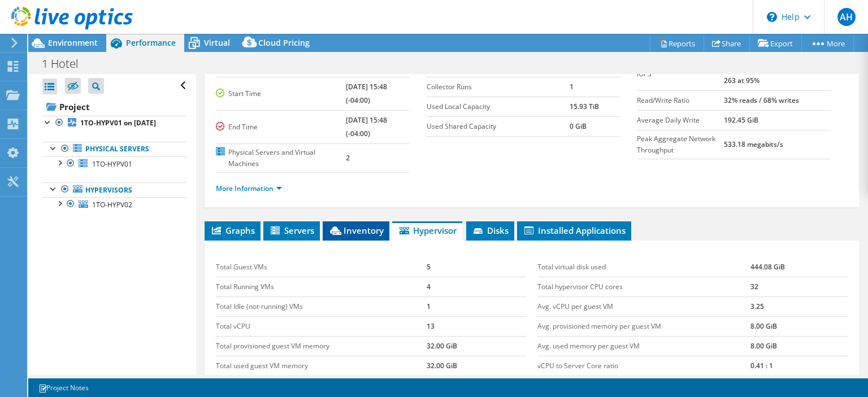 The image size is (868, 397). What do you see at coordinates (151, 42) in the screenshot?
I see `span: Performance` at bounding box center [151, 42].